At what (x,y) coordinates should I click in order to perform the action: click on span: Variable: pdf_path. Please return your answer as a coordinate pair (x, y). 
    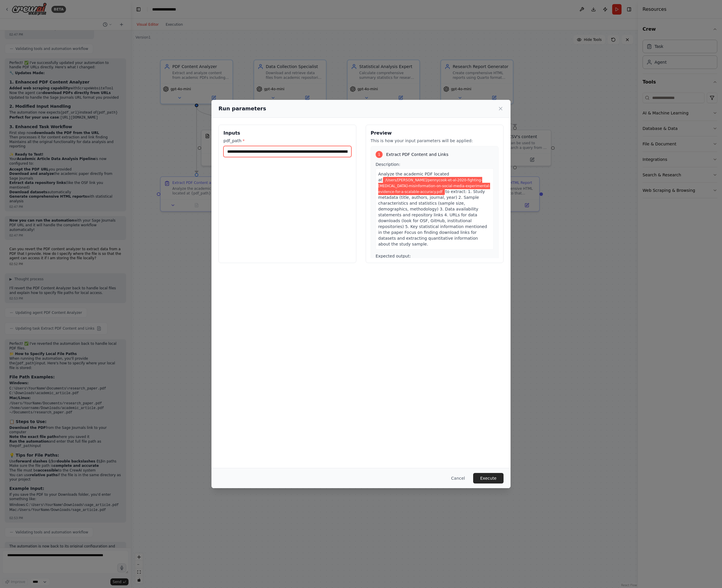
    Looking at the image, I should click on (434, 186).